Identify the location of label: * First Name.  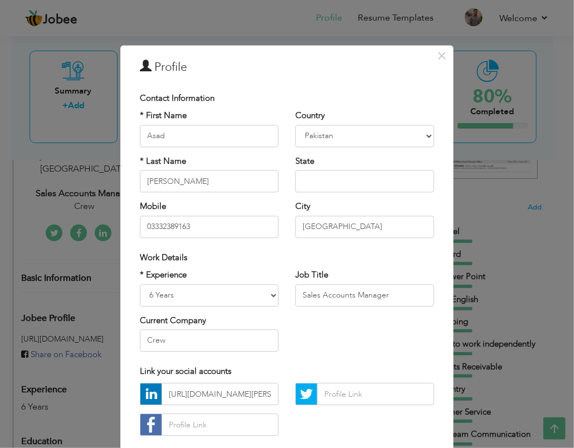
(163, 116).